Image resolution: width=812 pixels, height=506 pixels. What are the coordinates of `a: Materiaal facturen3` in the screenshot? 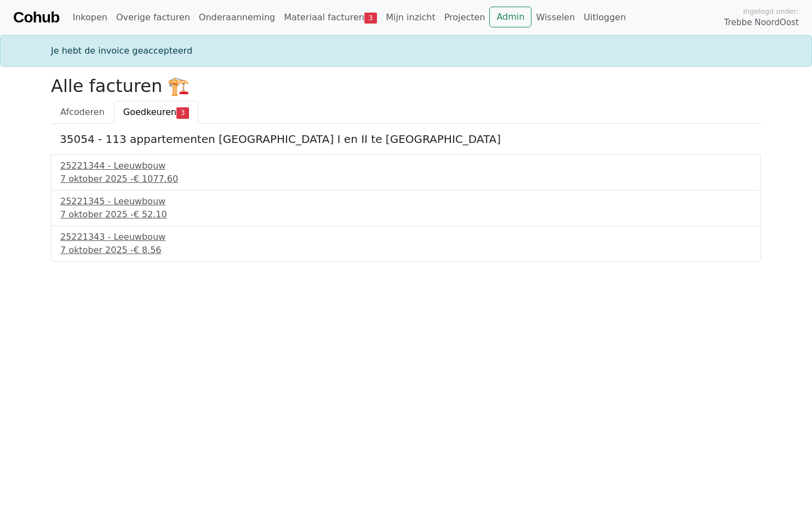 It's located at (330, 17).